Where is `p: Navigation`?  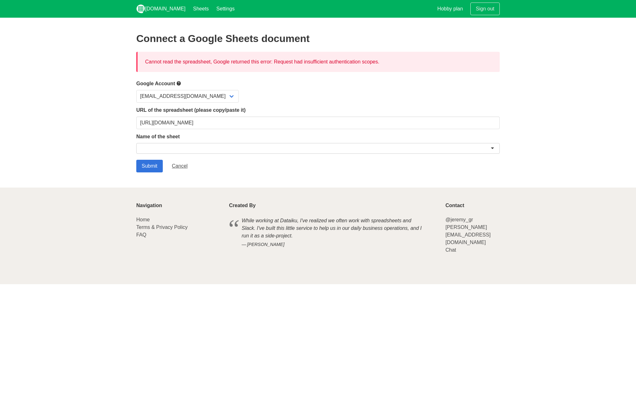
p: Navigation is located at coordinates (179, 205).